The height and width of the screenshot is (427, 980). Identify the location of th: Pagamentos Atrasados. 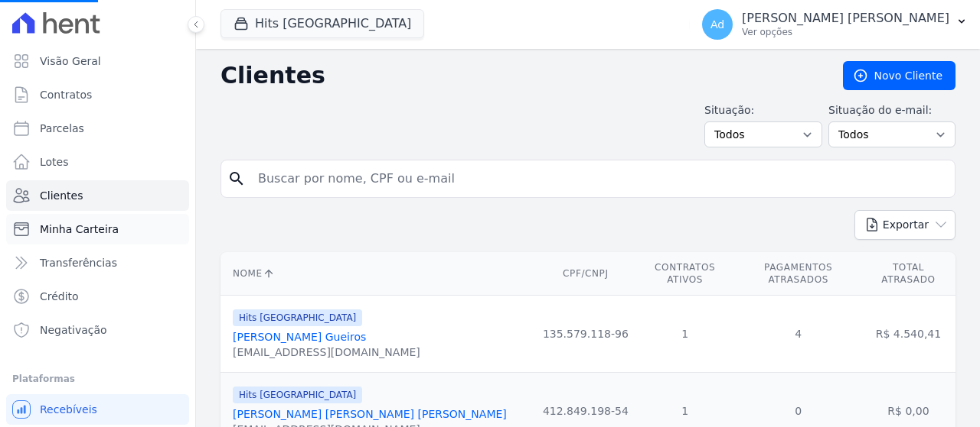
(798, 274).